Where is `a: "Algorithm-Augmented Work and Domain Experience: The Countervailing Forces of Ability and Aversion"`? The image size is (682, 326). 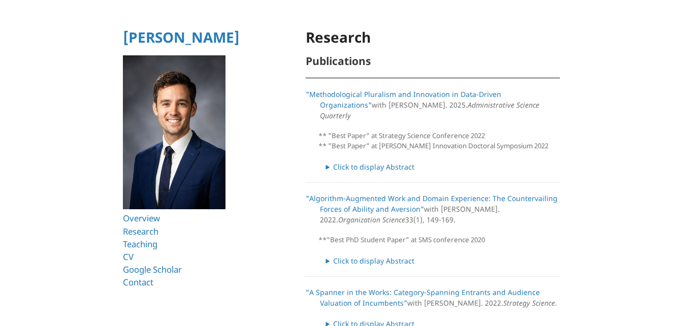
a: "Algorithm-Augmented Work and Domain Experience: The Countervailing Forces of Ability and Aversion" is located at coordinates (432, 204).